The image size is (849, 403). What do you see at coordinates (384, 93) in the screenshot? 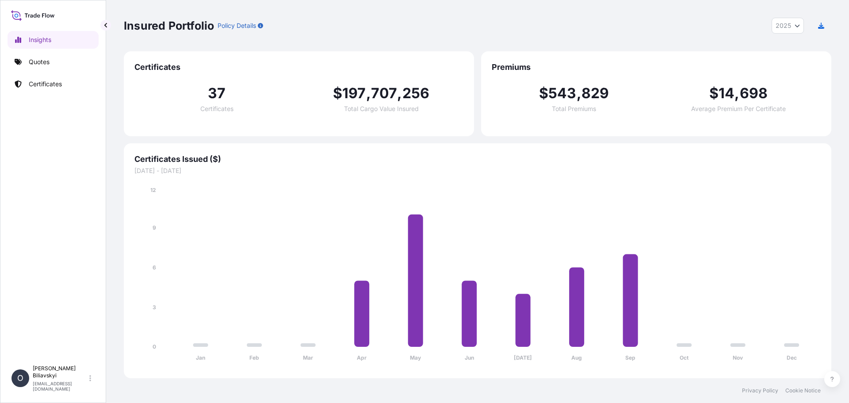
I see `span: 707` at bounding box center [384, 93].